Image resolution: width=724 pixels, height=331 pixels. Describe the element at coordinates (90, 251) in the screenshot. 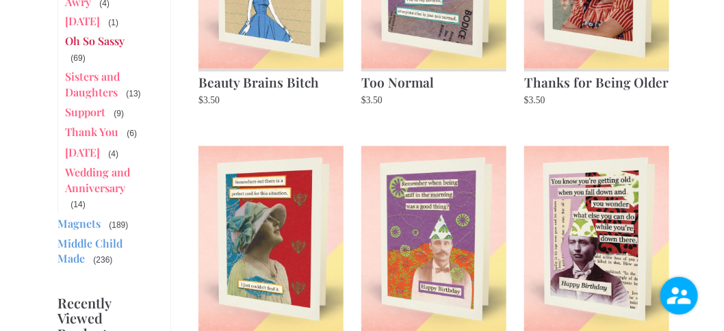

I see `a: Middle Child Made` at that location.